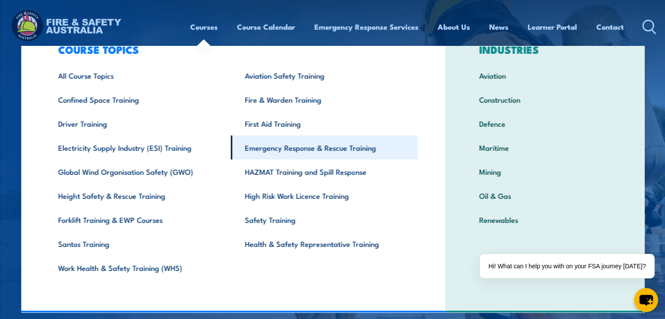 This screenshot has height=319, width=665. I want to click on h3: INDUSTRIES, so click(544, 49).